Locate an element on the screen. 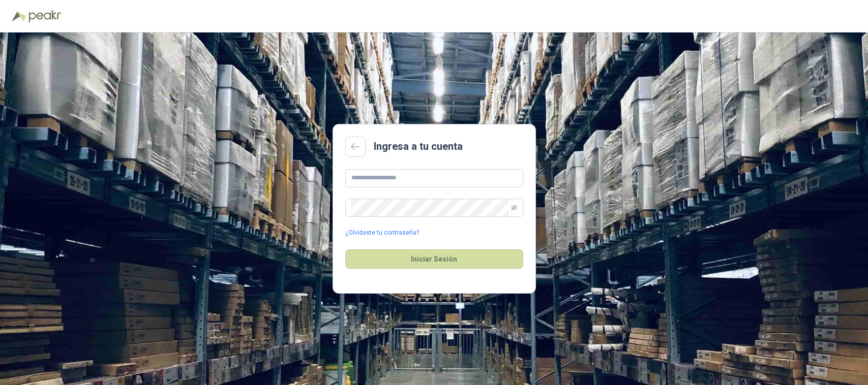 The width and height of the screenshot is (868, 385). h2: Ingresa a tu cuenta is located at coordinates (418, 147).